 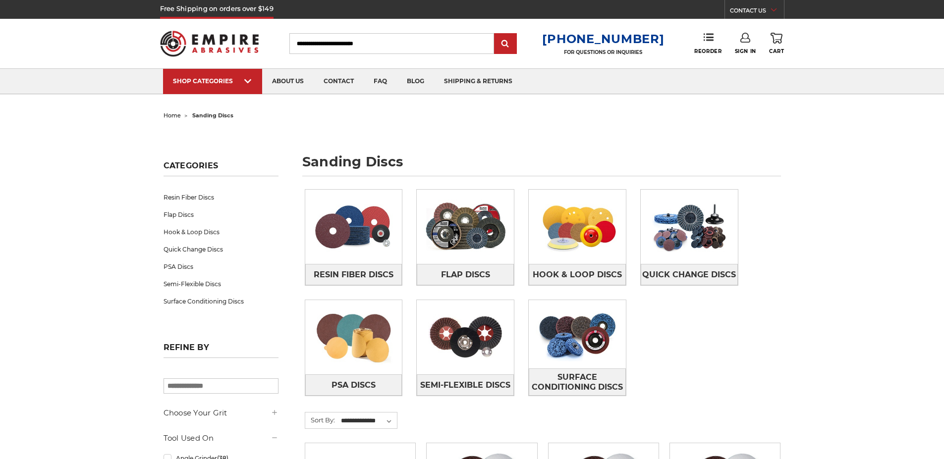 I want to click on a: about us, so click(x=288, y=81).